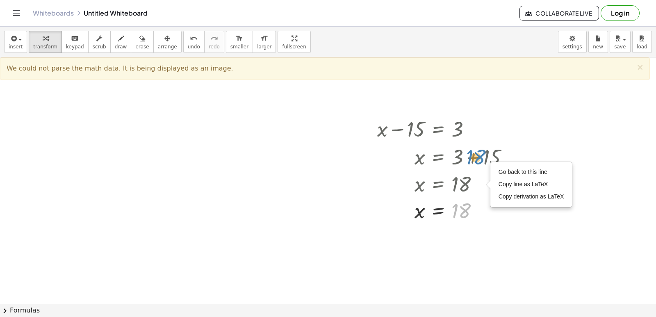 This screenshot has height=317, width=656. What do you see at coordinates (99, 47) in the screenshot?
I see `span: scrub` at bounding box center [99, 47].